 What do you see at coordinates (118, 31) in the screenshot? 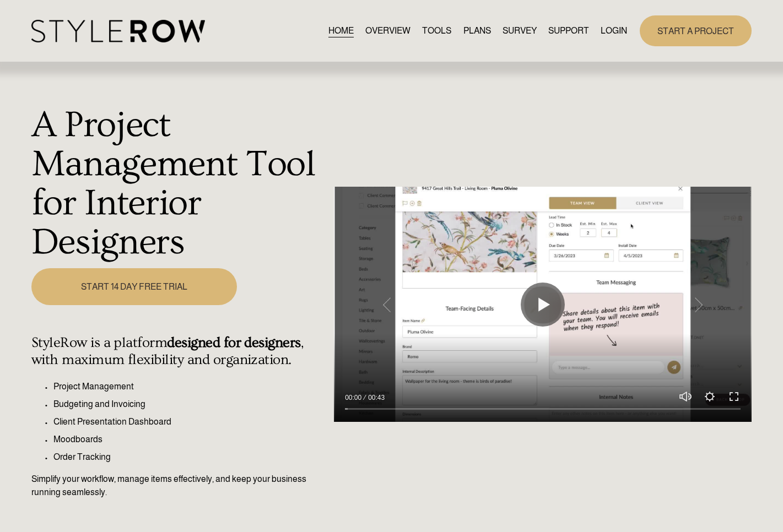
I see `img: StyleRow` at bounding box center [118, 31].